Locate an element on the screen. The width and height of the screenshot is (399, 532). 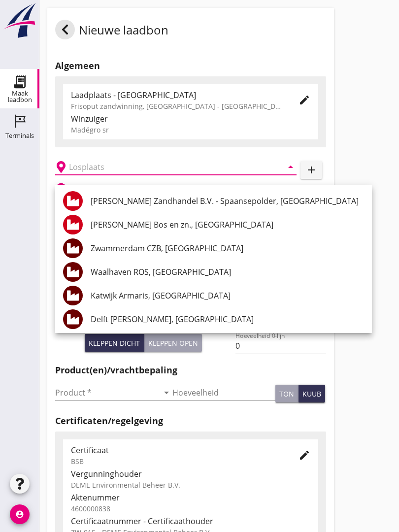
input: Hoeveelheid is located at coordinates (224, 392).